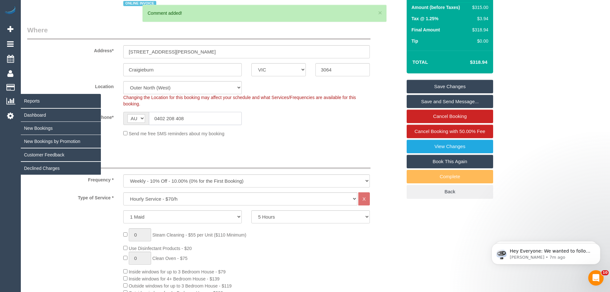  I want to click on img: Profile image for Ellie, so click(20, 24).